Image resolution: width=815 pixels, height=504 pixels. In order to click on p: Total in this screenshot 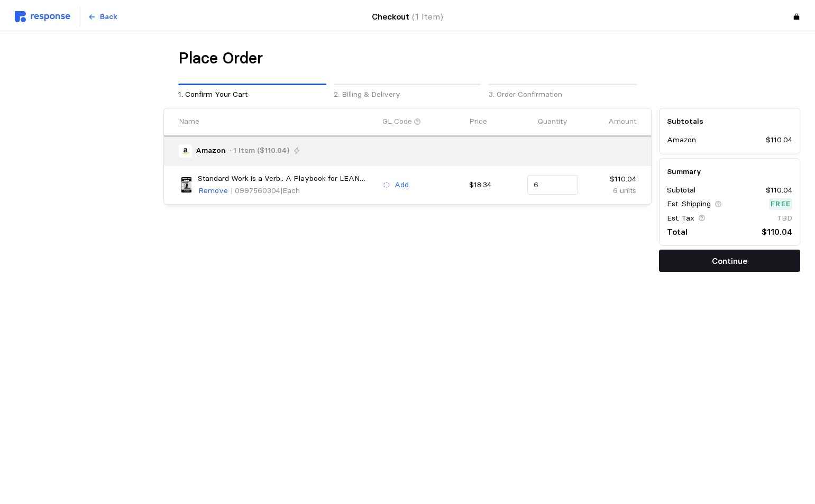, I will do `click(677, 232)`.